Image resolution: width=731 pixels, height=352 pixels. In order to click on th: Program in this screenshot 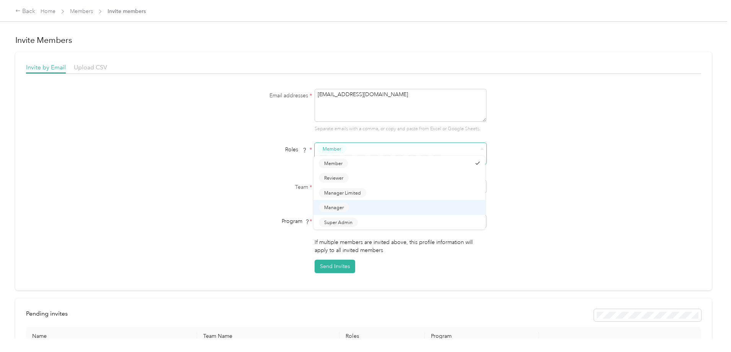, I will do `click(482, 336)`.